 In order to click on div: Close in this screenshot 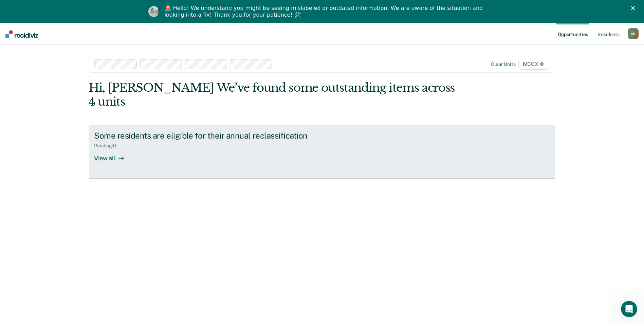, I will do `click(635, 8)`.